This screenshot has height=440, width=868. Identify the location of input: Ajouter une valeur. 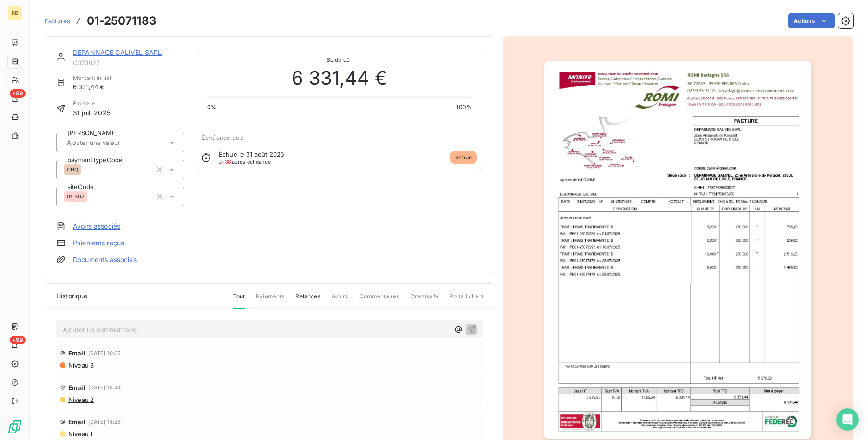
(113, 143).